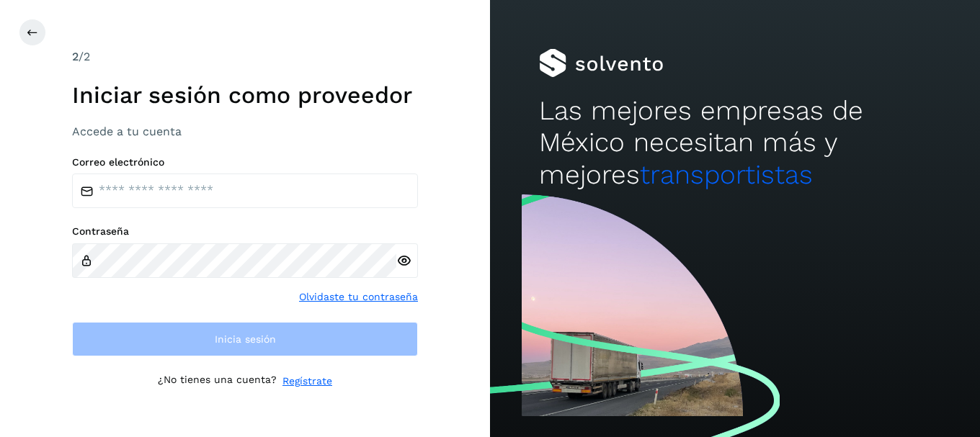 This screenshot has width=980, height=437. I want to click on label: Contraseña, so click(245, 231).